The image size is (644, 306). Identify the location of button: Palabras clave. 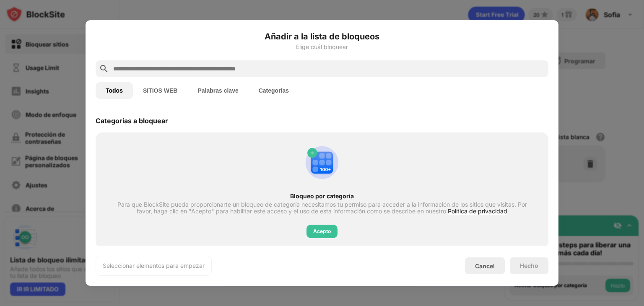
(217, 91).